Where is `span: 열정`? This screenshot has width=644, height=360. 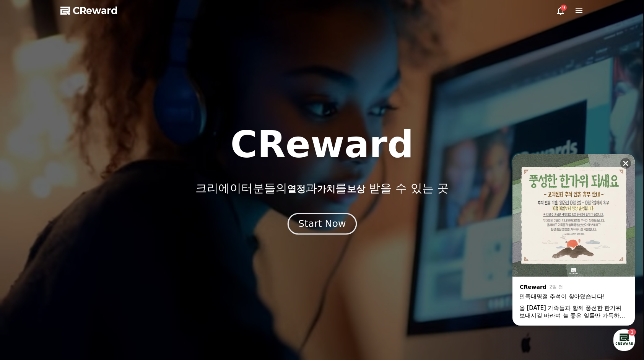 span: 열정 is located at coordinates (296, 189).